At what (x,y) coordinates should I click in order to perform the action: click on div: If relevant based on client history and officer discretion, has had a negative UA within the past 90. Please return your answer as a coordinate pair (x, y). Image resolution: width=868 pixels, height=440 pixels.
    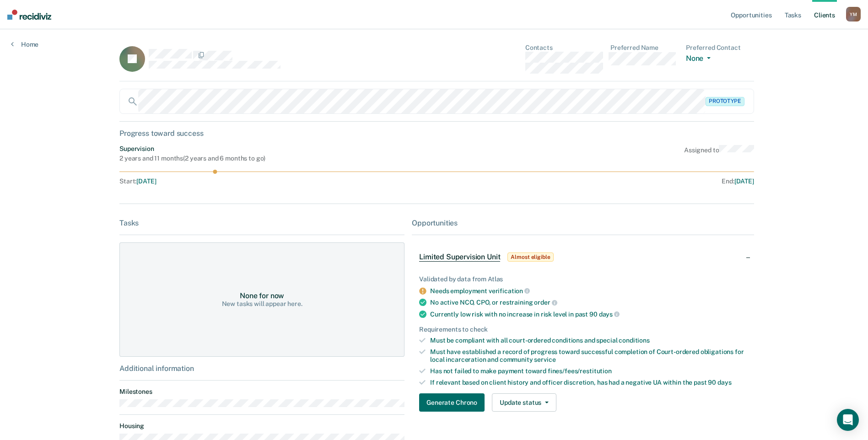
    Looking at the image, I should click on (588, 382).